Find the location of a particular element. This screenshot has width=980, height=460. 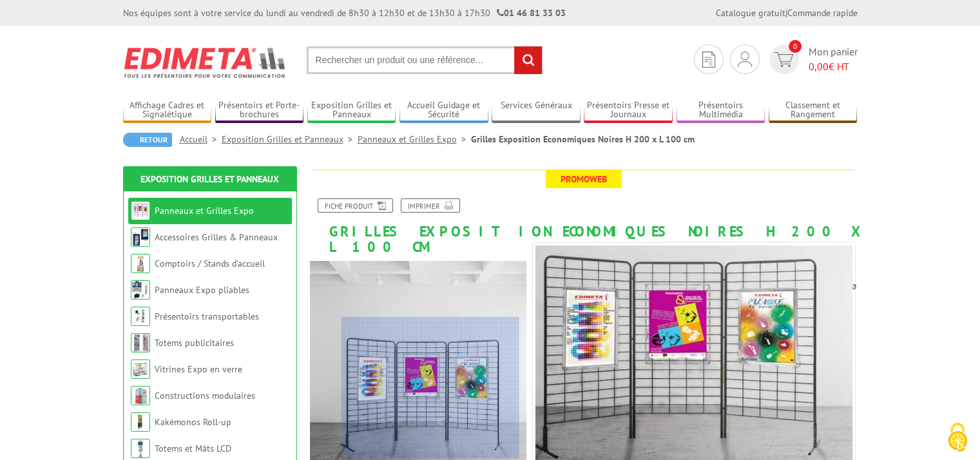

img: Vitrines Expo en verre is located at coordinates (140, 369).